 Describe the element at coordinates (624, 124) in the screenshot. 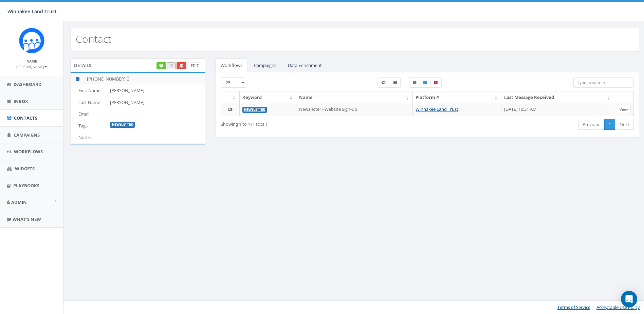

I see `a: Next` at that location.